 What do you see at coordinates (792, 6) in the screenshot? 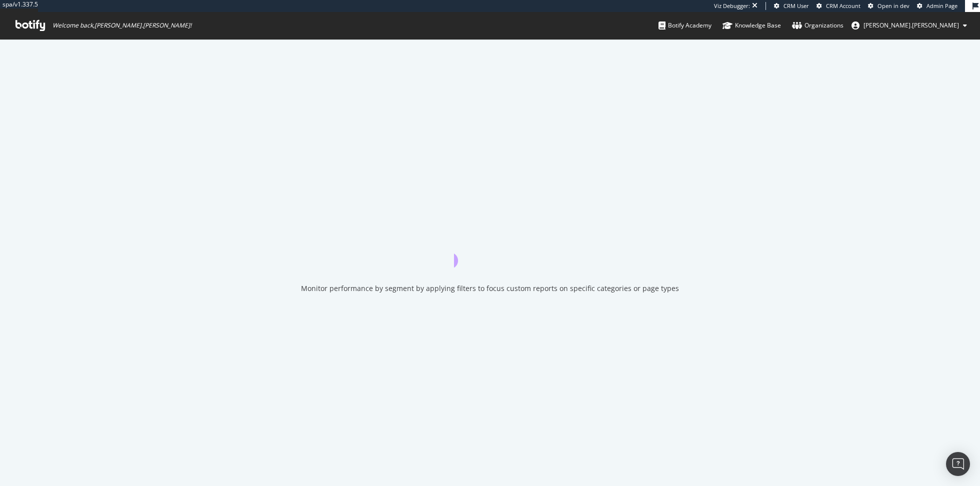
I see `a: CRM User` at bounding box center [792, 6].